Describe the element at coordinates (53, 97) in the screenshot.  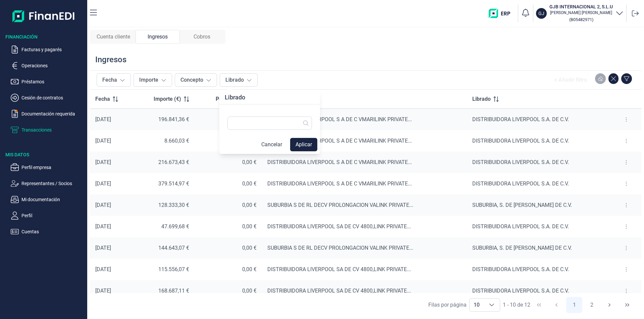
I see `p: Cesión de contratos` at that location.